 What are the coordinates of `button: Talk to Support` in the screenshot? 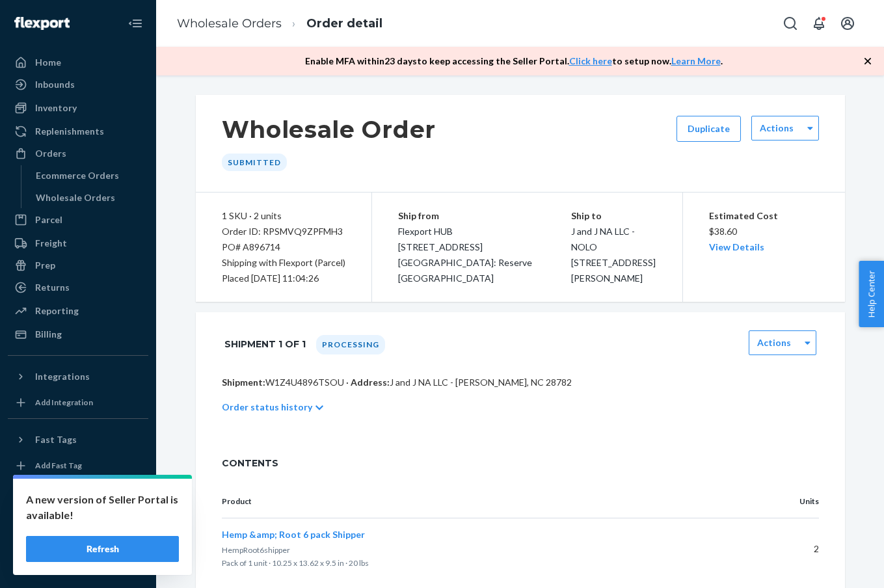 It's located at (78, 518).